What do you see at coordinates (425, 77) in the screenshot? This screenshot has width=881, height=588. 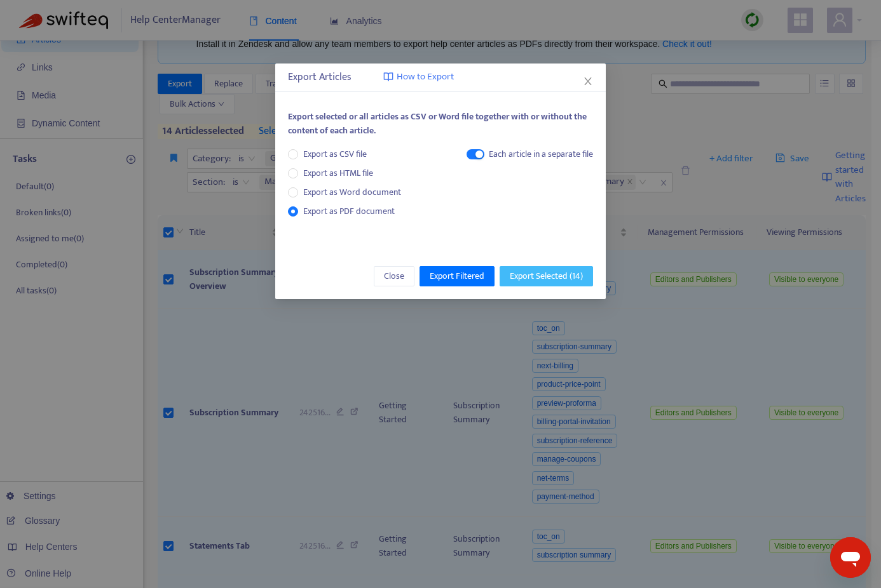 I see `span: How to Export` at bounding box center [425, 77].